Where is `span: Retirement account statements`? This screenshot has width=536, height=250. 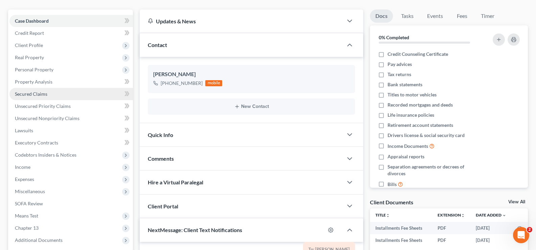
span: Retirement account statements is located at coordinates (420, 125).